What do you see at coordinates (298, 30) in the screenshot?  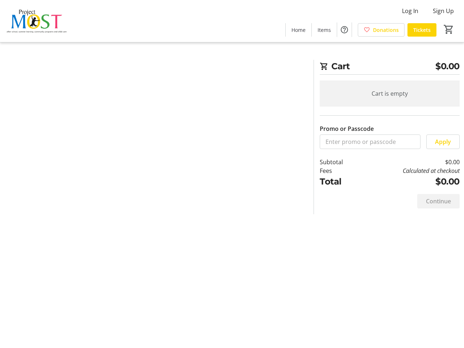 I see `span: Home` at bounding box center [298, 30].